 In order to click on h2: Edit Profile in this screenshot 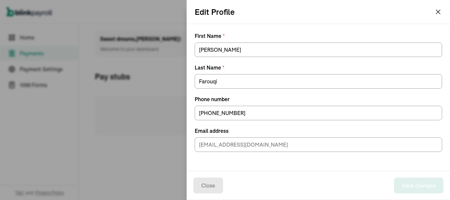, I will do `click(215, 12)`.